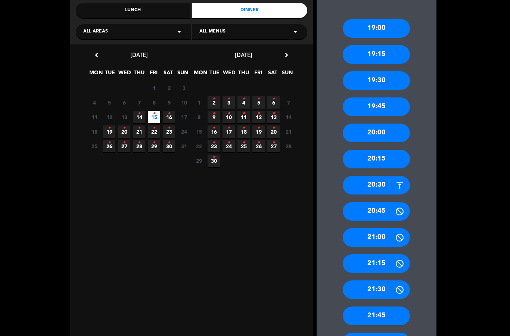  I want to click on span: TUE, so click(214, 74).